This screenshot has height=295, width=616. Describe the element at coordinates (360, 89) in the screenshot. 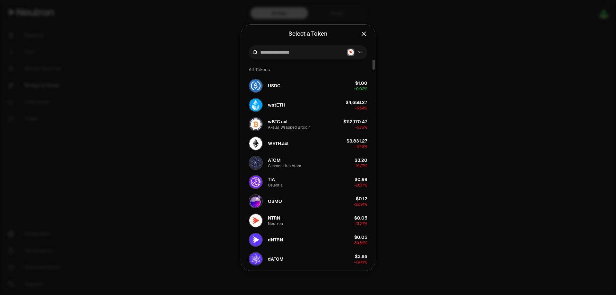

I see `span: + 0.02%` at that location.